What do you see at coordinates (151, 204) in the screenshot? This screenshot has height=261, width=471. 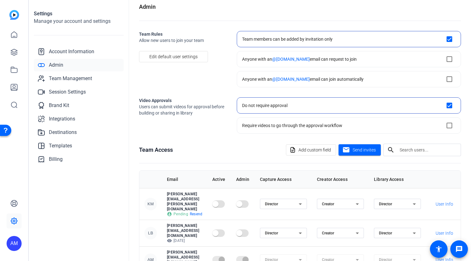 I see `div: KM` at bounding box center [151, 204].